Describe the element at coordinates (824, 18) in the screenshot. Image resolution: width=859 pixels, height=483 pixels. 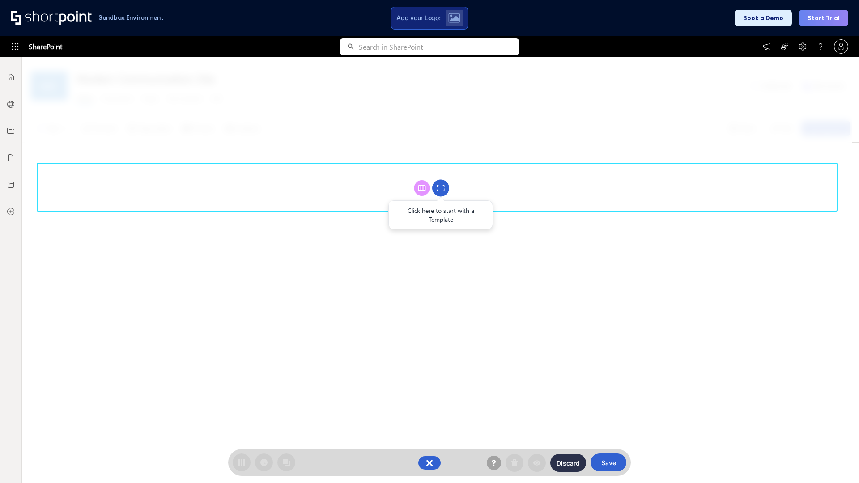
I see `button: Start Trial` at that location.